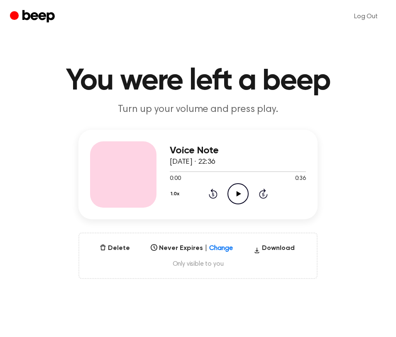 This screenshot has width=396, height=337. I want to click on button: 1.0x, so click(176, 194).